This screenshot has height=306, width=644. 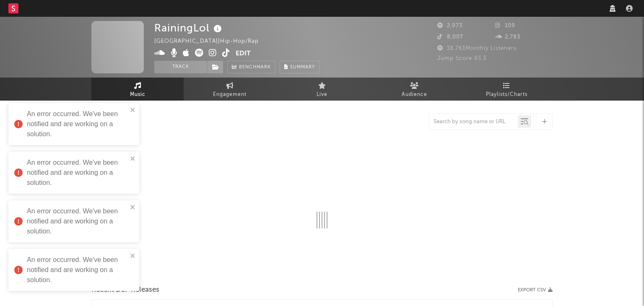 I want to click on a: Music, so click(x=137, y=89).